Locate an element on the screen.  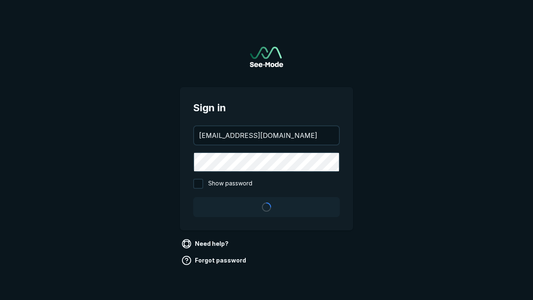
a: Need help? is located at coordinates (206, 243).